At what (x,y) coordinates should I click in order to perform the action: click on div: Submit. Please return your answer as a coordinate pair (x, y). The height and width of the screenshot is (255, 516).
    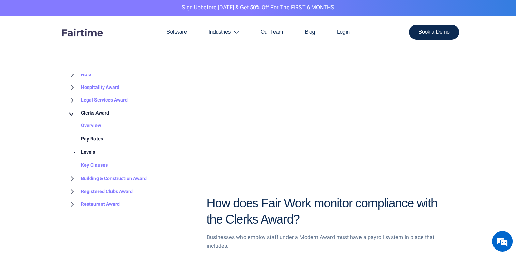
    Looking at the image, I should click on (98, 167).